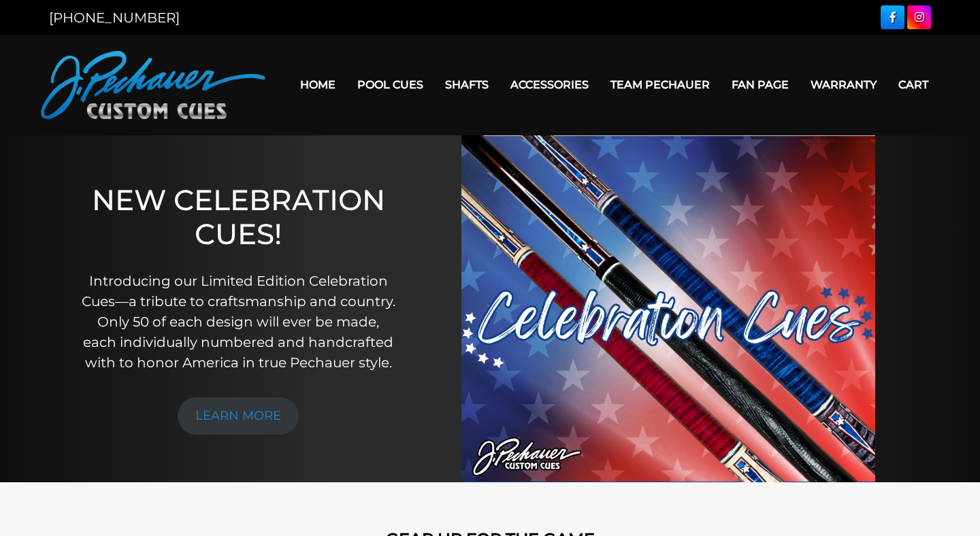 This screenshot has width=980, height=536. What do you see at coordinates (660, 84) in the screenshot?
I see `a: Team Pechauer` at bounding box center [660, 84].